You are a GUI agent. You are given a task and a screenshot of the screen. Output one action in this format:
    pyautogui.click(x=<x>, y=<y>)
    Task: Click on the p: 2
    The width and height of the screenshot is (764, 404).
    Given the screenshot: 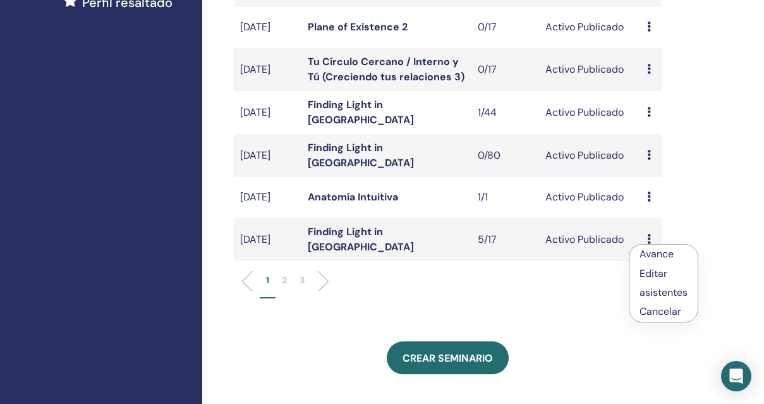 What is the action you would take?
    pyautogui.click(x=284, y=280)
    